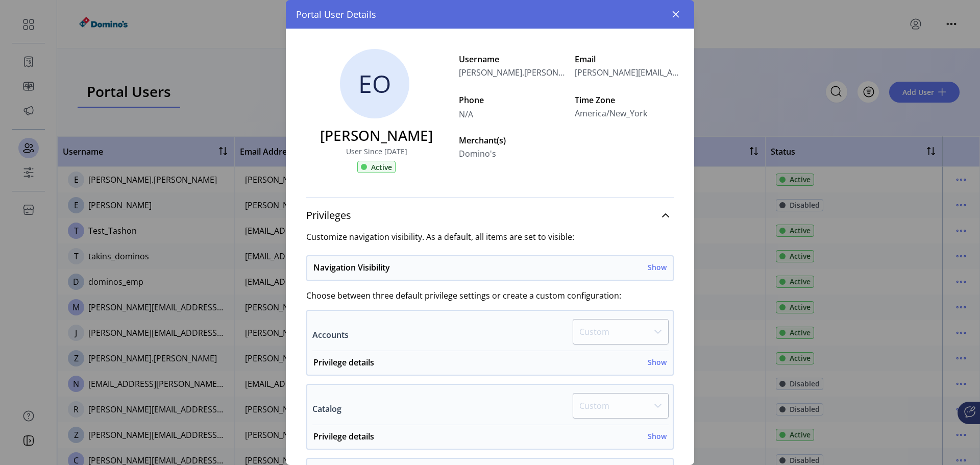 The image size is (980, 465). What do you see at coordinates (512, 140) in the screenshot?
I see `label: Merchant(s)` at bounding box center [512, 140].